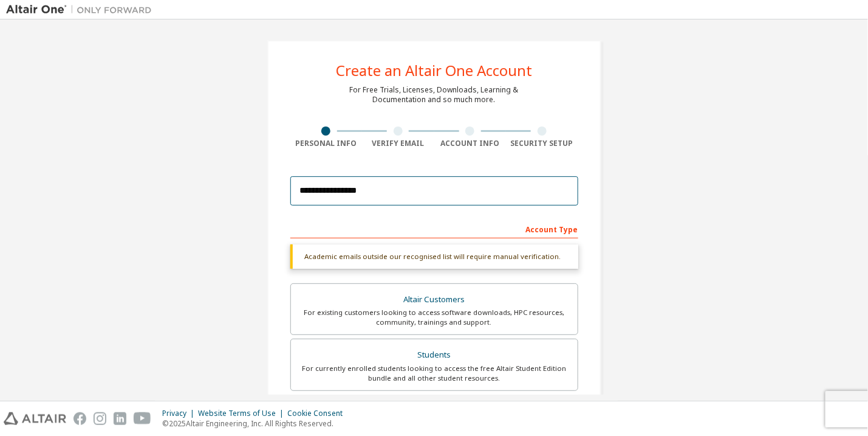 This screenshot has width=868, height=436. What do you see at coordinates (434, 318) in the screenshot?
I see `div: For existing customers looking to access software downloads, HPC resources, community, trainings ...` at bounding box center [434, 318].